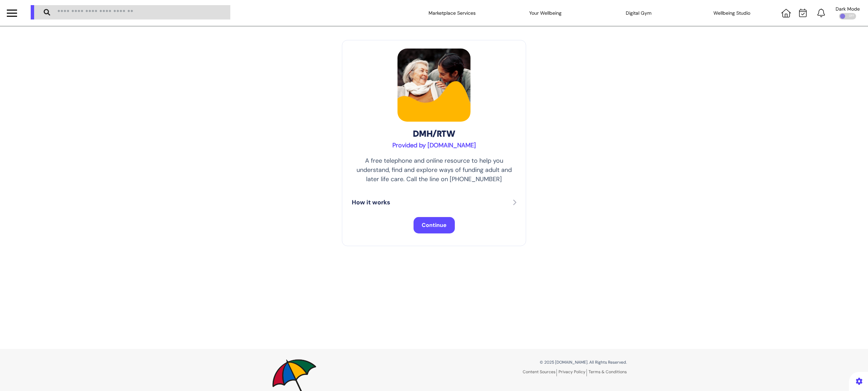  Describe the element at coordinates (572, 372) in the screenshot. I see `a: Privacy Policy` at that location.